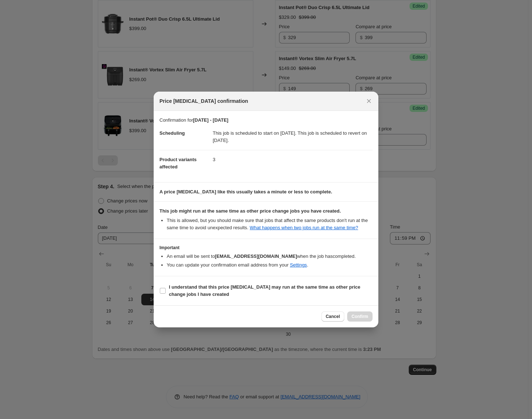  What do you see at coordinates (369, 101) in the screenshot?
I see `button: Close` at bounding box center [369, 101].